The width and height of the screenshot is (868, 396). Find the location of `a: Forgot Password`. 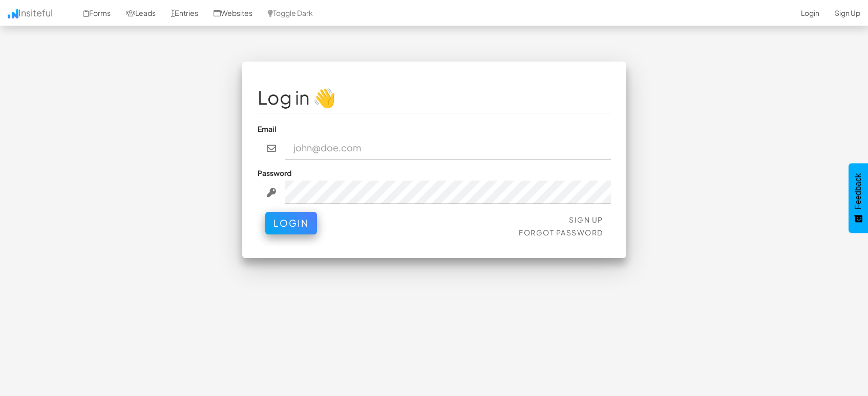

a: Forgot Password is located at coordinates (560, 232).